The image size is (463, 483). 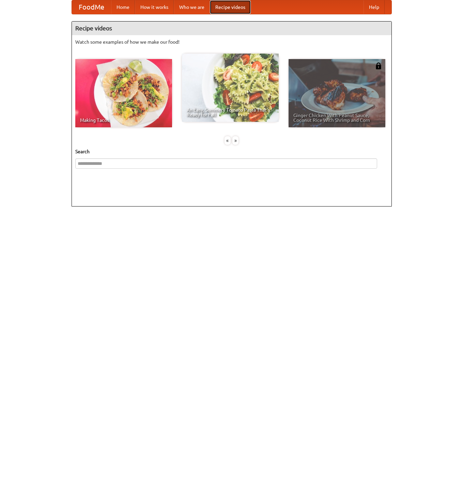 I want to click on span: Making Tacos, so click(x=124, y=120).